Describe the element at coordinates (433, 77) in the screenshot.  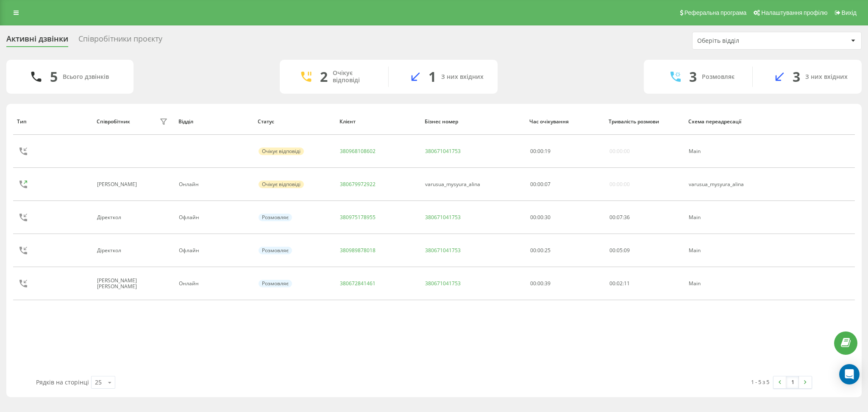
I see `div: 1` at that location.